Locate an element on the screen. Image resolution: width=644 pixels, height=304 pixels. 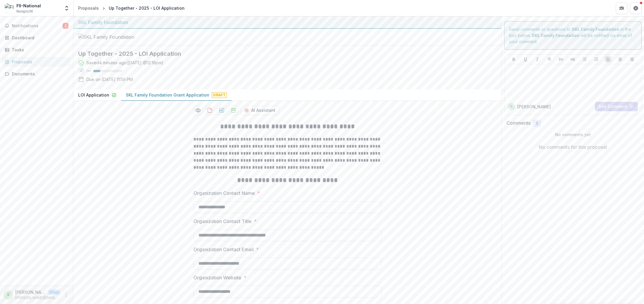
p: LOI Application is located at coordinates (94, 95).